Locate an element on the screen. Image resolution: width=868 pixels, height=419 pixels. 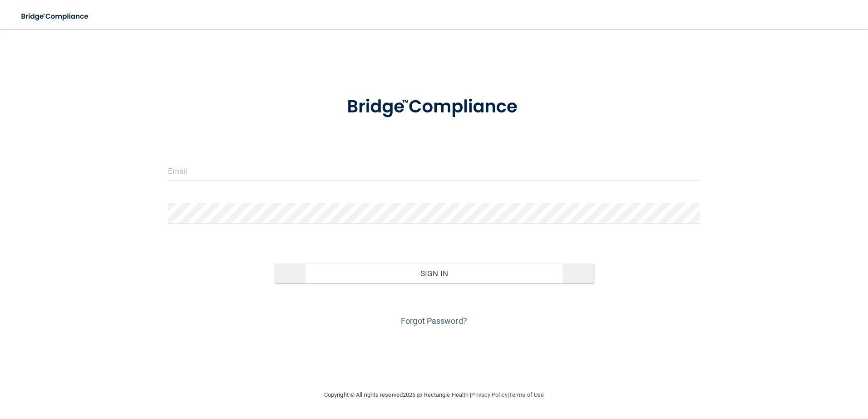
button: Sign In is located at coordinates (434, 274).